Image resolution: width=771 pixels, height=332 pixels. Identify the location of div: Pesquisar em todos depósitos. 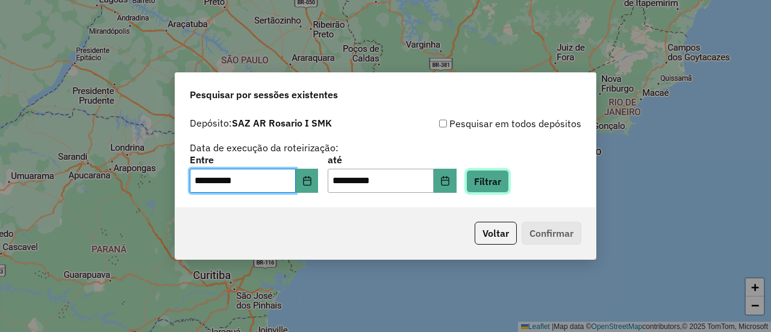
(483, 123).